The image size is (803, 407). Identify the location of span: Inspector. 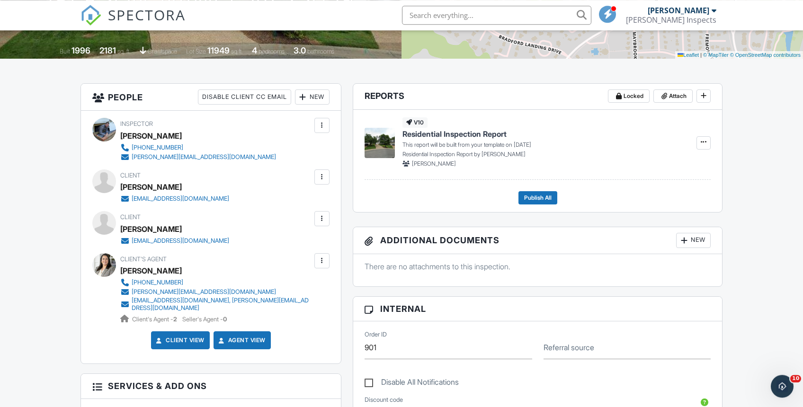
(136, 124).